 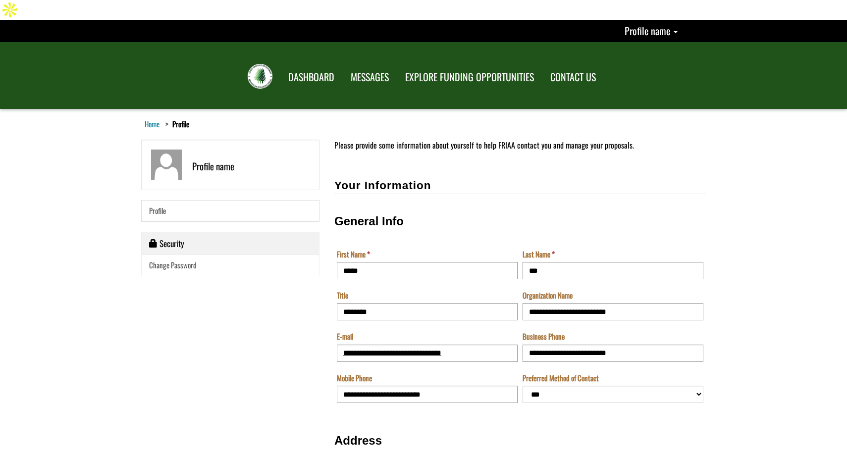 What do you see at coordinates (441, 76) in the screenshot?
I see `nav: Main Navigation` at bounding box center [441, 76].